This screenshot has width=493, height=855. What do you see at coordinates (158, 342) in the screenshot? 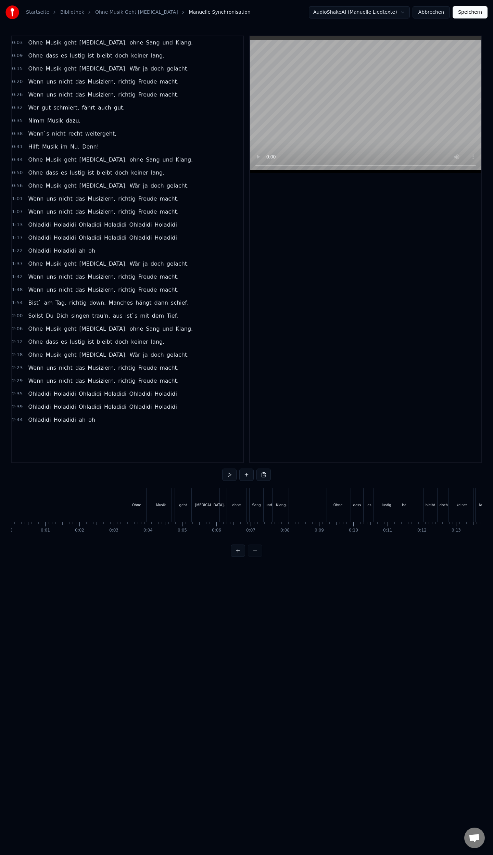
I see `span: lang.` at bounding box center [158, 342].